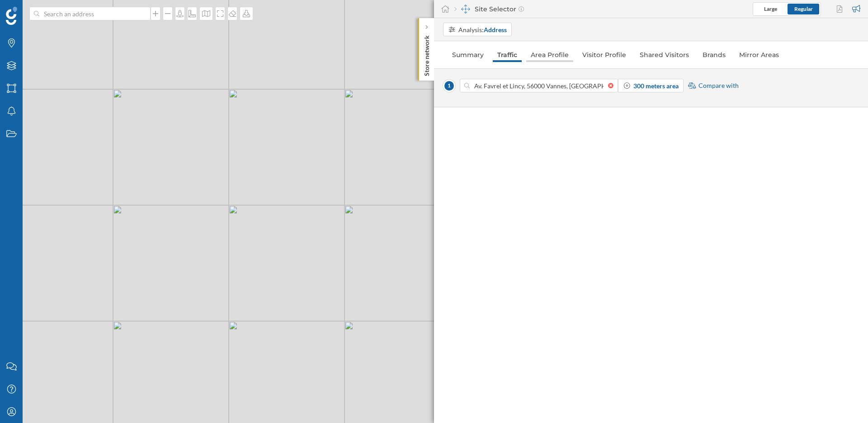  What do you see at coordinates (490, 9) in the screenshot?
I see `div: Site Selector` at bounding box center [490, 9].